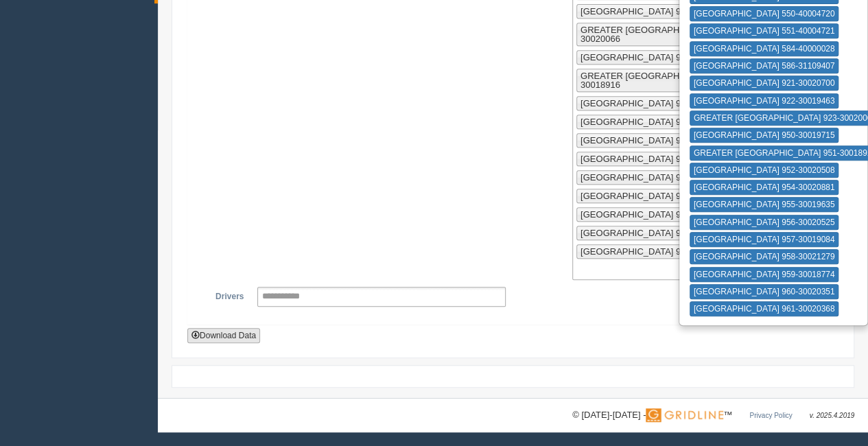 This screenshot has height=446, width=868. What do you see at coordinates (684, 415) in the screenshot?
I see `img: Gridline` at bounding box center [684, 415].